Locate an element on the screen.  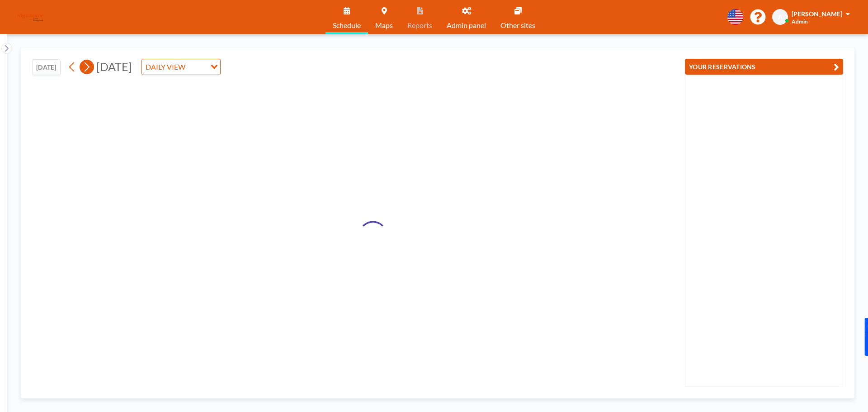
span: Reports is located at coordinates (420, 26).